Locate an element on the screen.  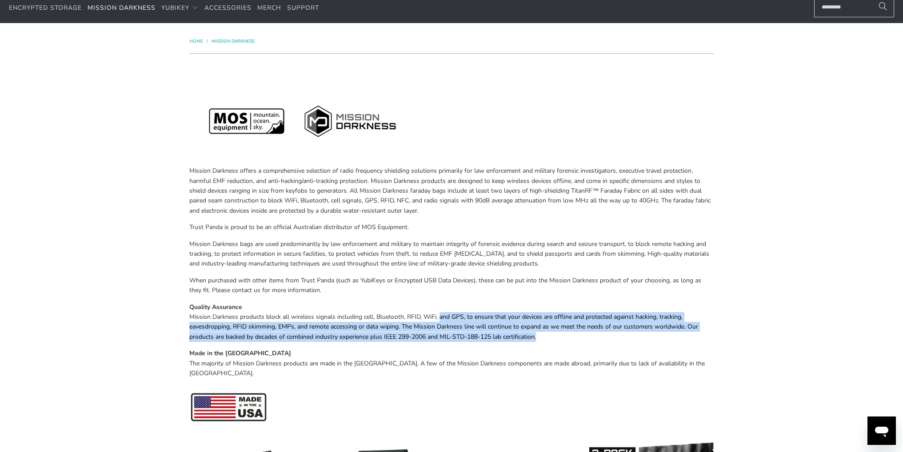
span: Merch is located at coordinates (269, 8).